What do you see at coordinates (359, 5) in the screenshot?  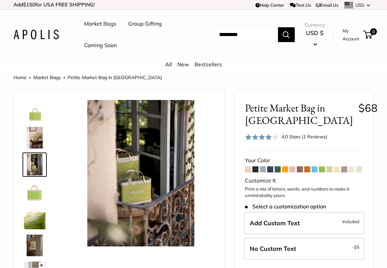 I see `span: USD` at bounding box center [359, 5].